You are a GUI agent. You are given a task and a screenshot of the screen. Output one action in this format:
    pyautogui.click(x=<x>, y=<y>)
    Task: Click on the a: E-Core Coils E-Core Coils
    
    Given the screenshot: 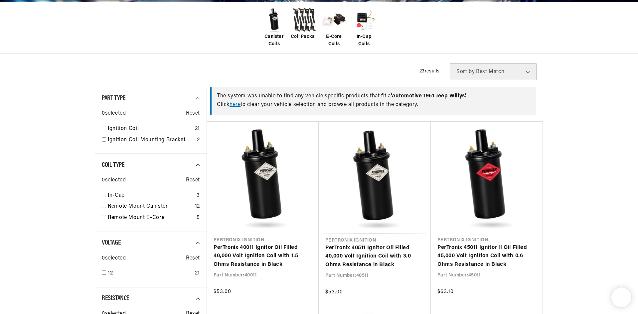 What is the action you would take?
    pyautogui.click(x=334, y=27)
    